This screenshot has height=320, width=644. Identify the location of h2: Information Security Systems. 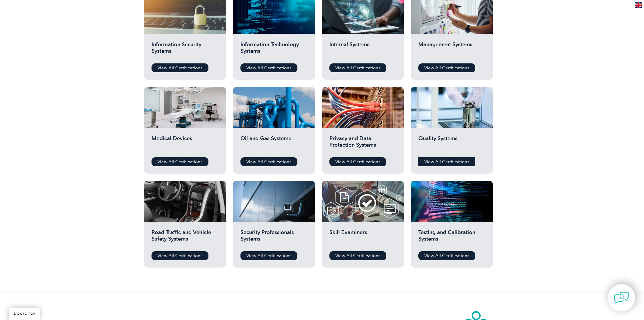
(185, 50).